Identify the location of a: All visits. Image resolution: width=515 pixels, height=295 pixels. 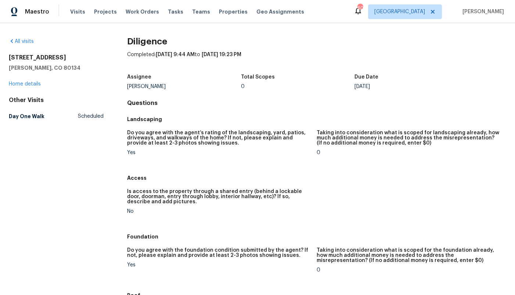
(21, 41).